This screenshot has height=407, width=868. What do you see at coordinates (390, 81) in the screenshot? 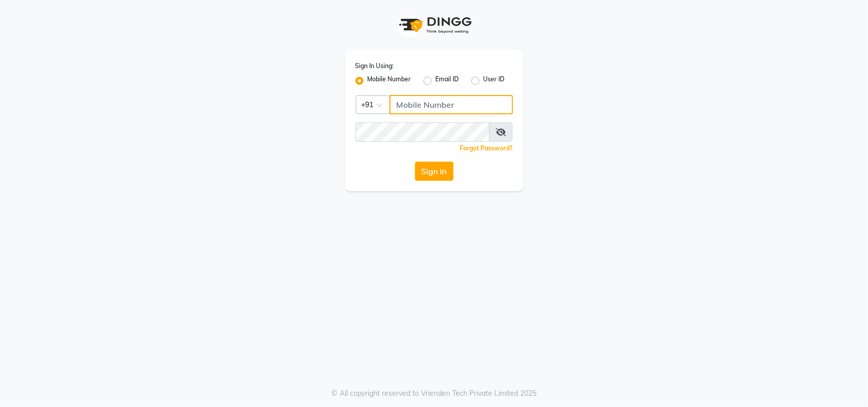
I see `label: Mobile Number` at bounding box center [390, 81].